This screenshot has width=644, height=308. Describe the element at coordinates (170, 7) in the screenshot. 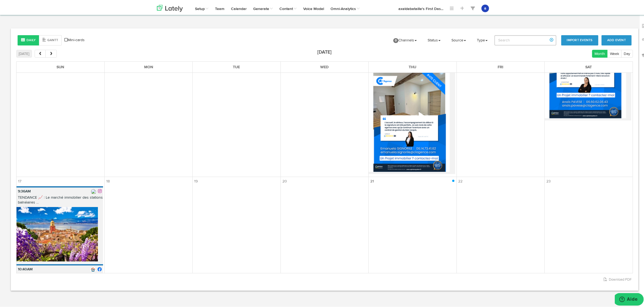

I see `img: logo_lately_bg_light.svg` at that location.